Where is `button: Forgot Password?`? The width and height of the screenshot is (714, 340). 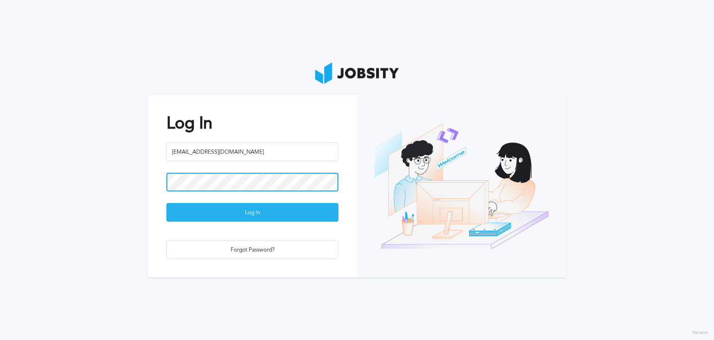 button: Forgot Password? is located at coordinates (253, 249).